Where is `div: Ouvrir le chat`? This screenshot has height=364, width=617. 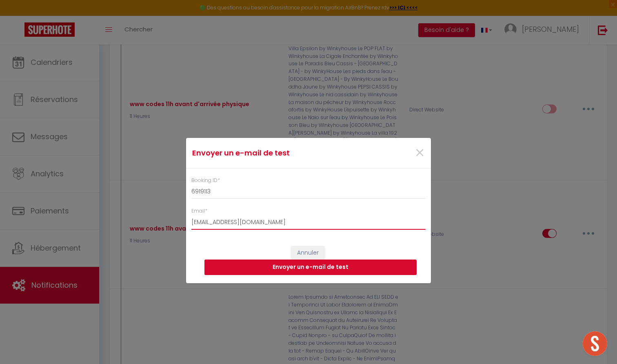
div: Ouvrir le chat is located at coordinates (595, 343).